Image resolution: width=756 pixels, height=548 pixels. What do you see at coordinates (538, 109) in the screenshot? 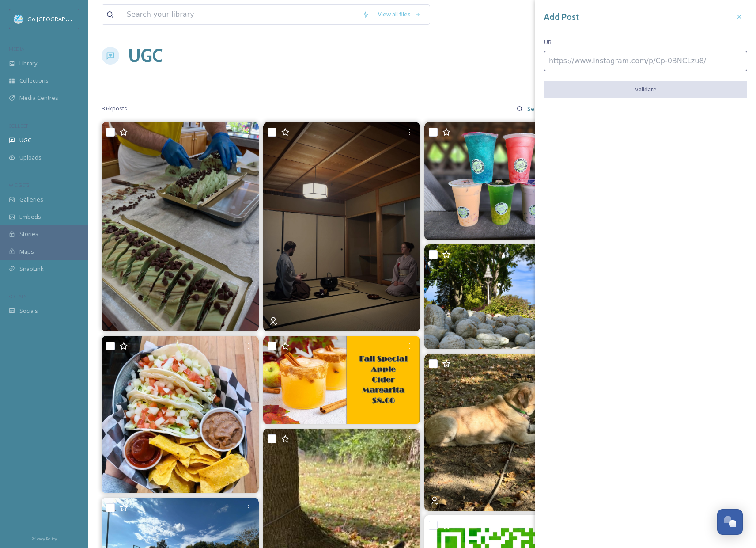
I see `input: Search` at bounding box center [538, 109].